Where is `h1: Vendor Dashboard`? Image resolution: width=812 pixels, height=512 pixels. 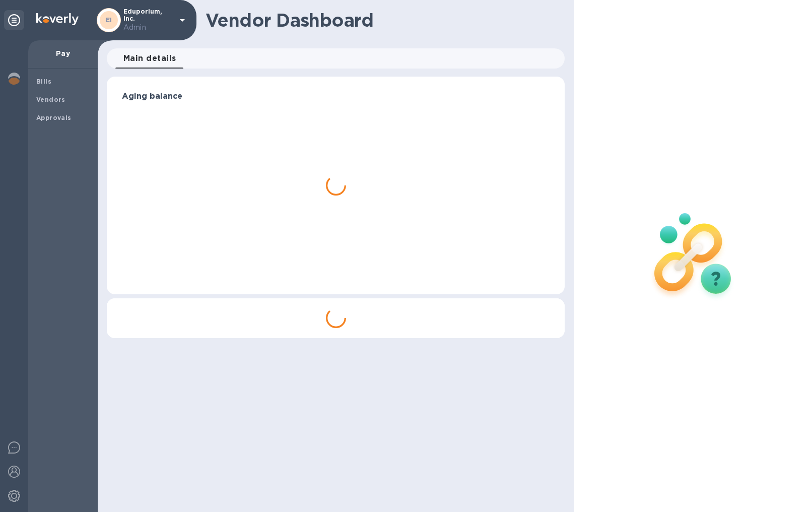
h1: Vendor Dashboard is located at coordinates (381, 20).